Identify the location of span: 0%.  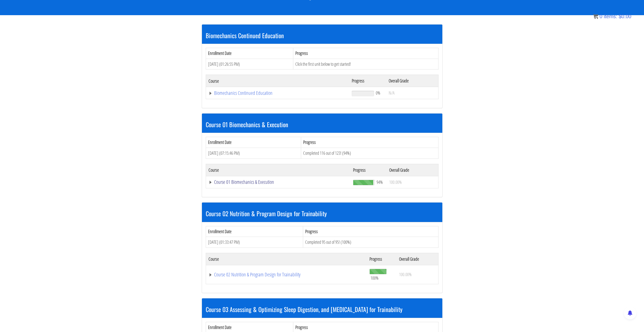
(378, 93).